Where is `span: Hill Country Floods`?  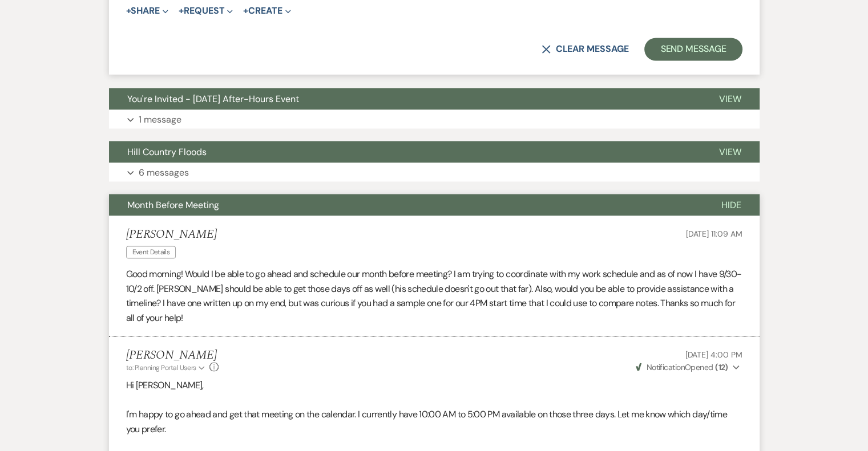 span: Hill Country Floods is located at coordinates (167, 151).